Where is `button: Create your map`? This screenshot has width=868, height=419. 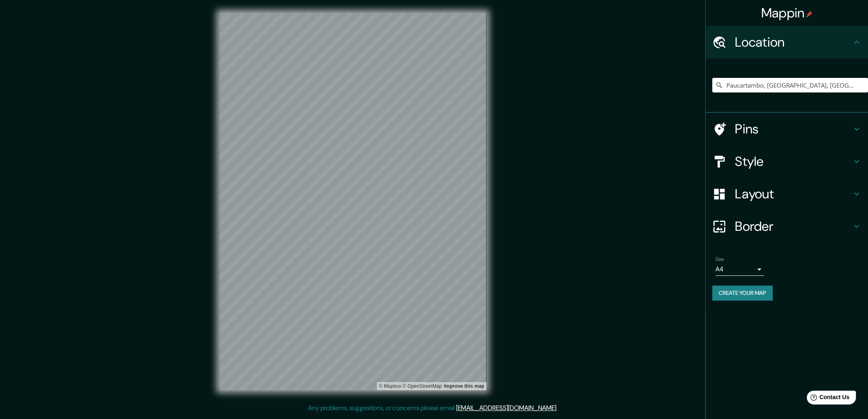 button: Create your map is located at coordinates (742, 293).